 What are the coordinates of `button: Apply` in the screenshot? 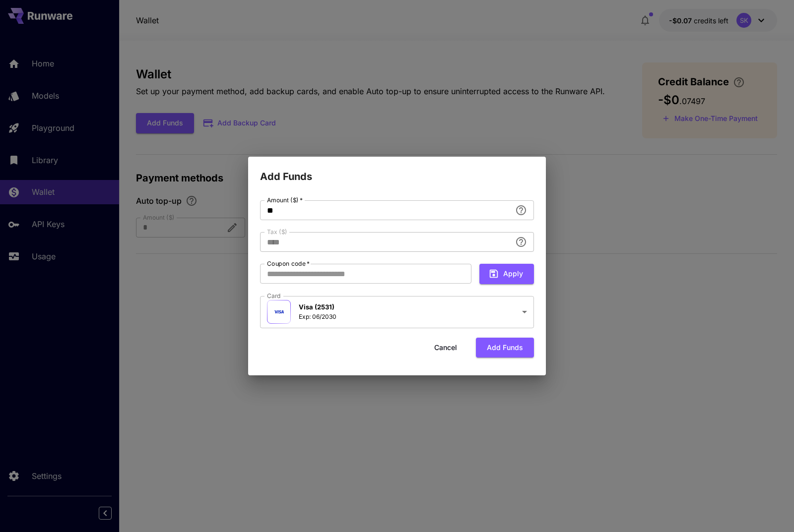 It's located at (507, 274).